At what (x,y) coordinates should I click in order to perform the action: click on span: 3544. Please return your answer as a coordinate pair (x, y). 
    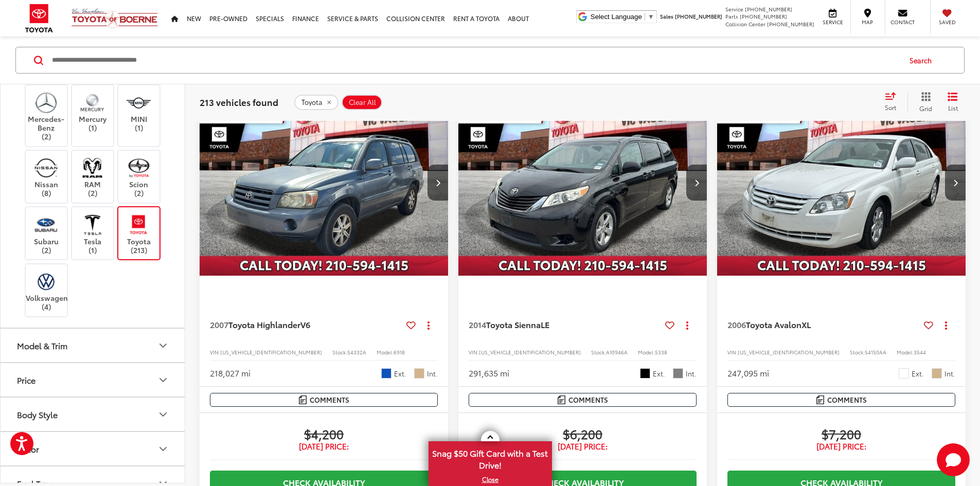
    Looking at the image, I should click on (920, 352).